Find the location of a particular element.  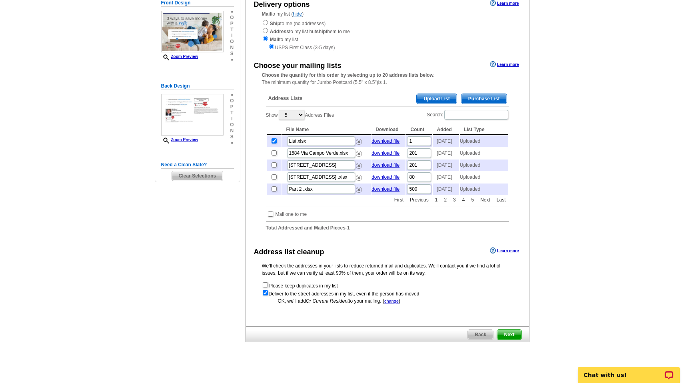

p: We’ll check the addresses in your lists to reduce returned mail and duplicates. We’ll contact you... is located at coordinates (388, 270).